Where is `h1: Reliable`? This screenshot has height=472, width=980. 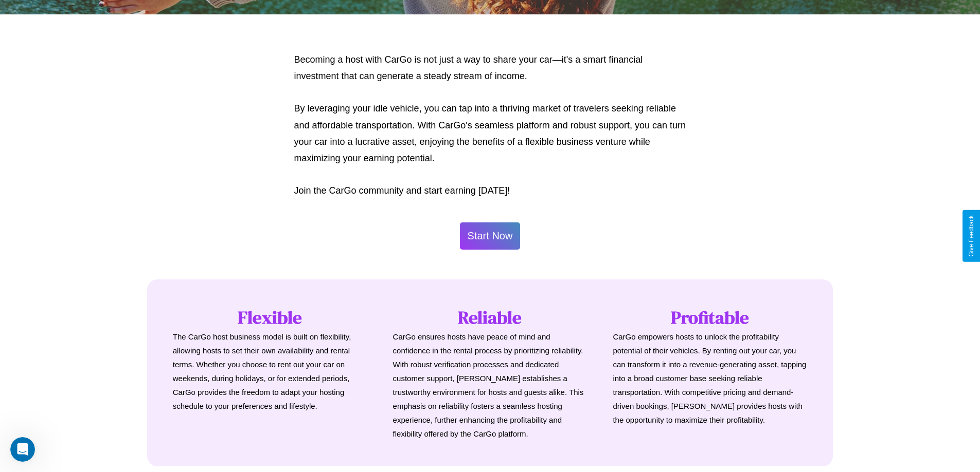 h1: Reliable is located at coordinates (490, 318).